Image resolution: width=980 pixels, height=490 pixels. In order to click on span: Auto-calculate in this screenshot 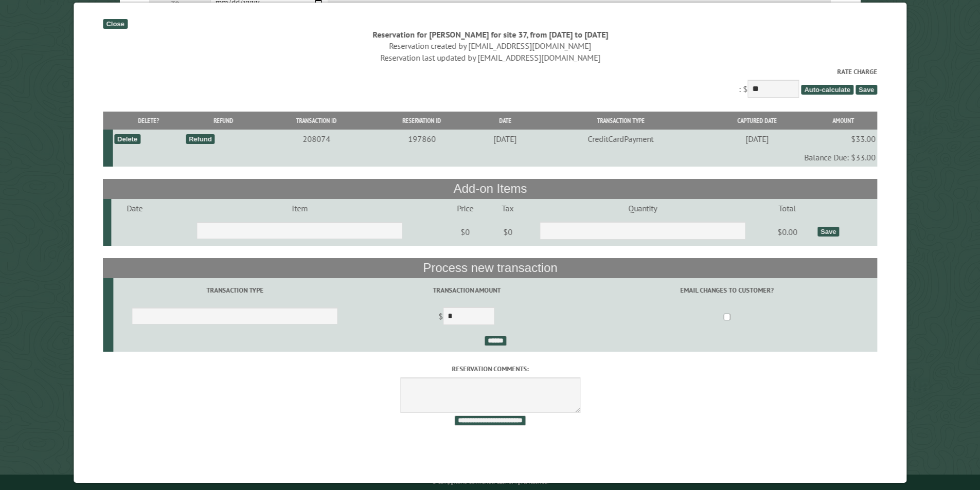, I will do `click(827, 90)`.